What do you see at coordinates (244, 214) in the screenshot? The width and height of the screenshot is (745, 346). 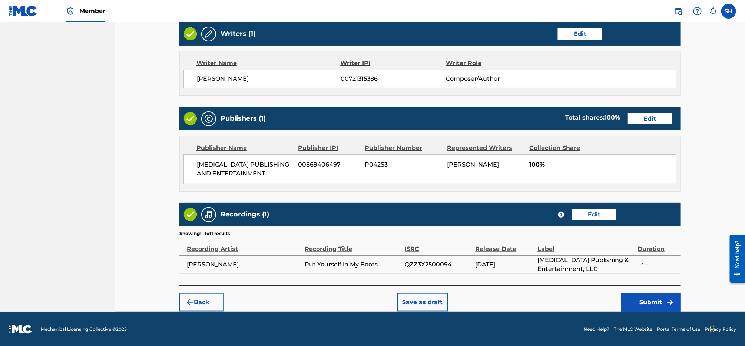 I see `h5: Recordings (1)` at bounding box center [244, 214].